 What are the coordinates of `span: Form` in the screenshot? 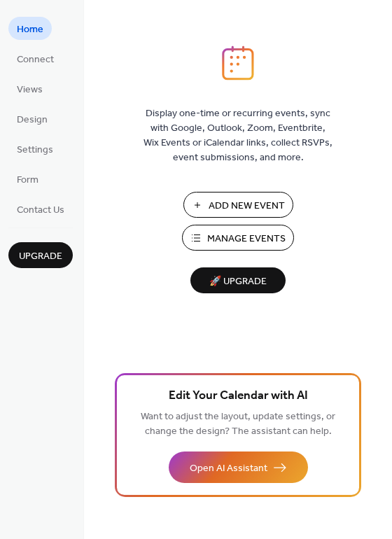 It's located at (27, 180).